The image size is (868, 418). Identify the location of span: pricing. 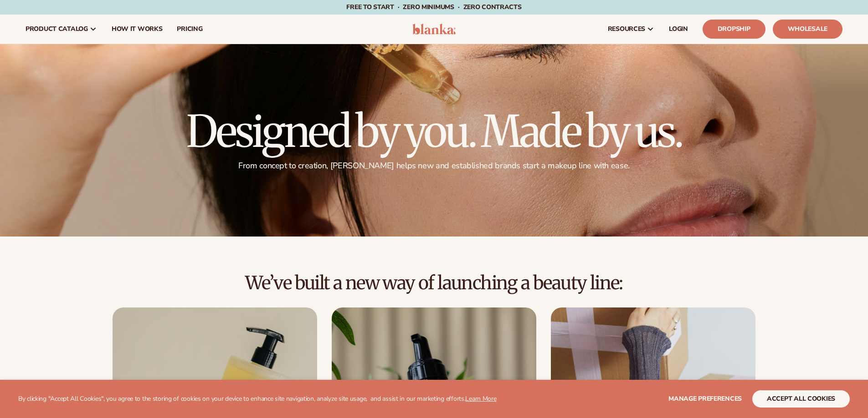
(190, 29).